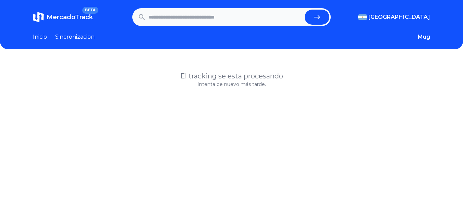  What do you see at coordinates (90, 10) in the screenshot?
I see `span: BETA` at bounding box center [90, 10].